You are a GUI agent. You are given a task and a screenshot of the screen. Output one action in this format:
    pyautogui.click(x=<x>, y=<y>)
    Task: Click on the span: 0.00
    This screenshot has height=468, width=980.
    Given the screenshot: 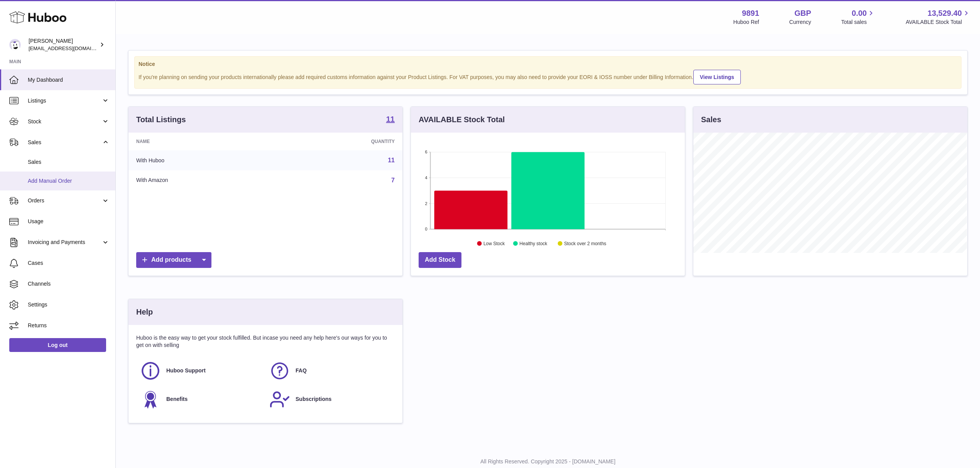 What is the action you would take?
    pyautogui.click(x=860, y=13)
    